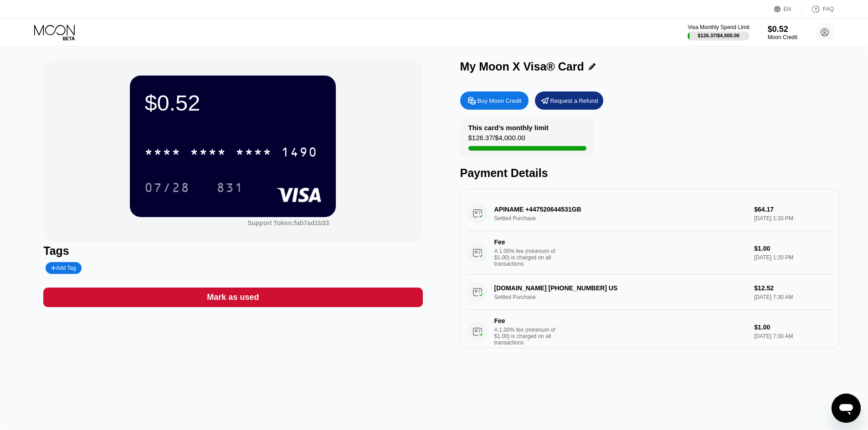  What do you see at coordinates (783, 37) in the screenshot?
I see `div: Moon Credit` at bounding box center [783, 37].